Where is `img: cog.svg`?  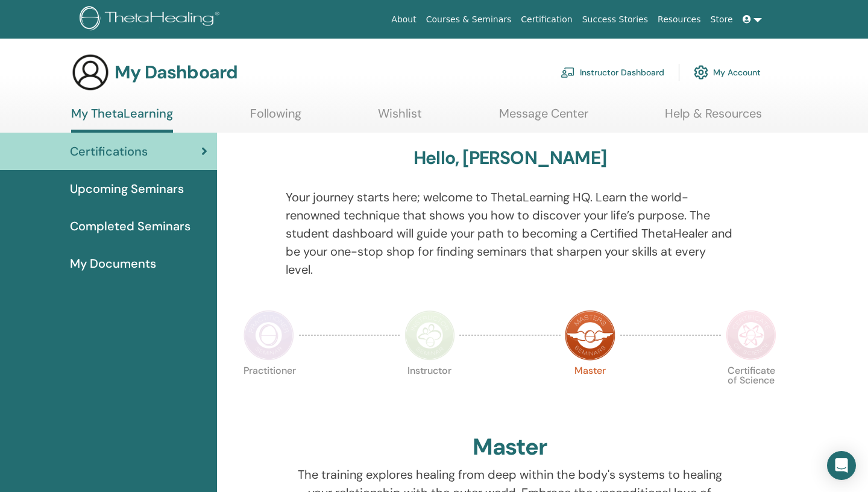 img: cog.svg is located at coordinates (701, 73).